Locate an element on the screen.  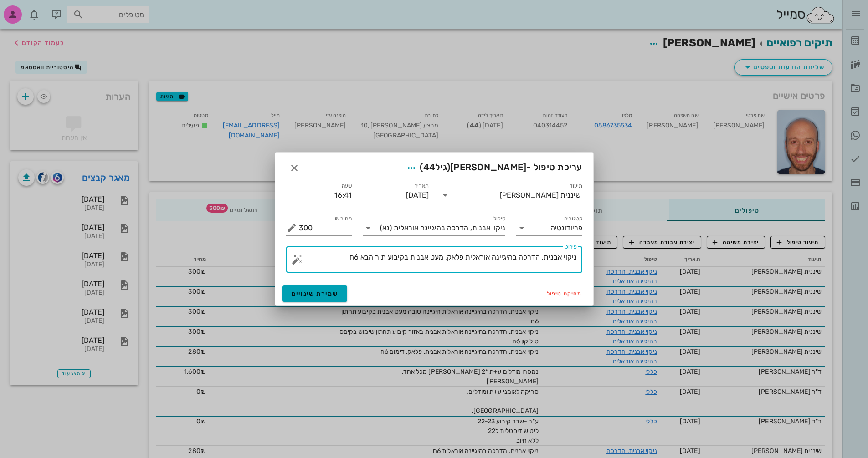
label: תאריך is located at coordinates (421, 186).